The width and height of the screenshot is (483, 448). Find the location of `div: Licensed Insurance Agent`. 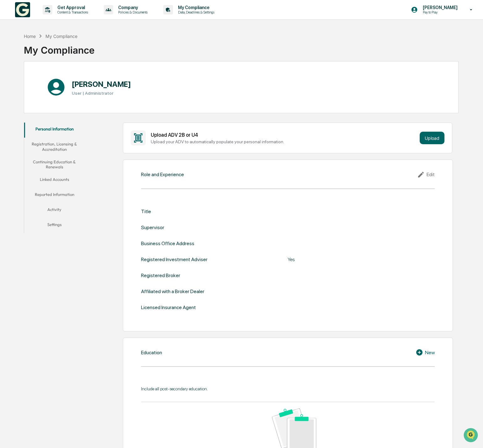

div: Licensed Insurance Agent is located at coordinates (168, 307).